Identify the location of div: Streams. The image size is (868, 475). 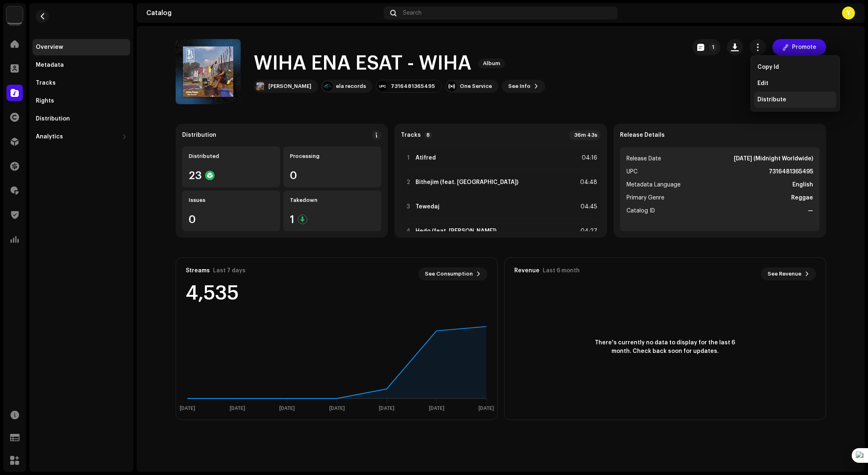
(198, 271).